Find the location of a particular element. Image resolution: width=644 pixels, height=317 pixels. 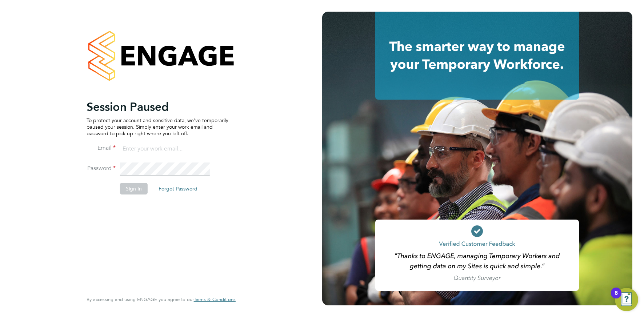

button: Open Resource Center, 8 new notifications is located at coordinates (627, 299).